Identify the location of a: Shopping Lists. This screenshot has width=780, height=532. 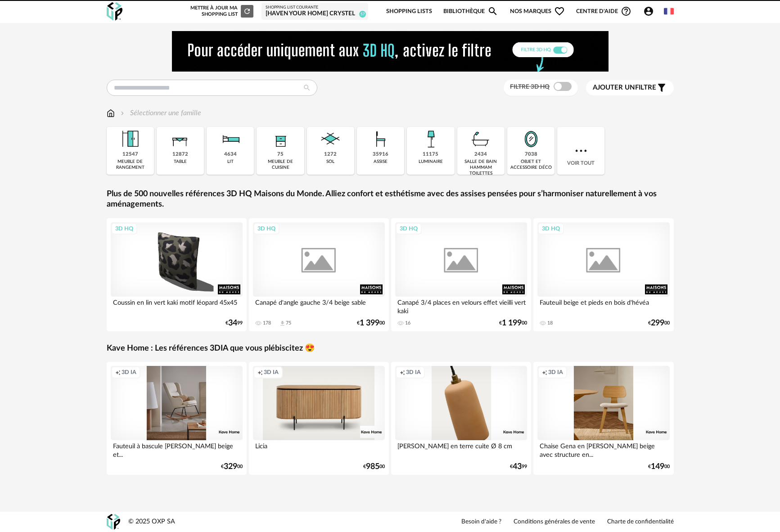
(409, 11).